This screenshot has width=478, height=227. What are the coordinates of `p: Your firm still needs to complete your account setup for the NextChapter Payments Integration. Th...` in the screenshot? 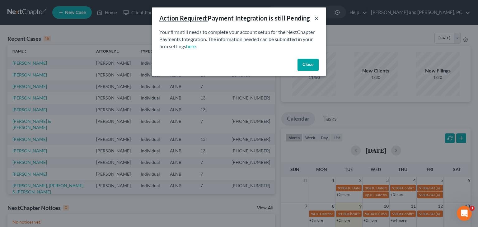 It's located at (239, 39).